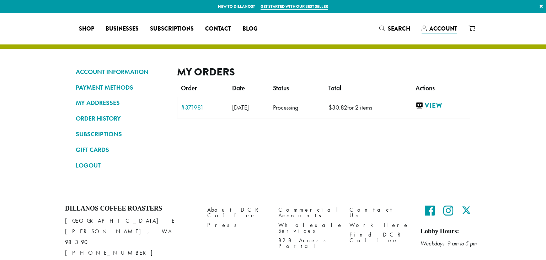 The height and width of the screenshot is (260, 546). I want to click on a: Commercial Accounts, so click(309, 212).